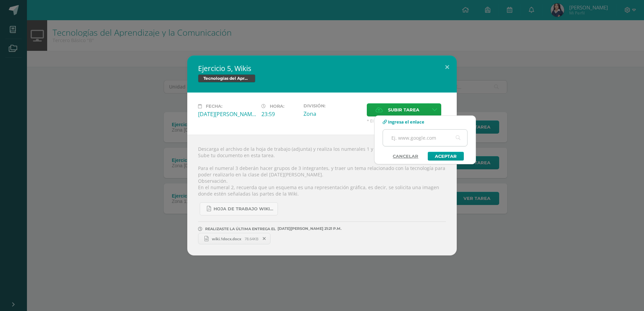 Image resolution: width=644 pixels, height=311 pixels. What do you see at coordinates (240, 229) in the screenshot?
I see `span: REALIZASTE LA ÚLTIMA ENTREGA EL` at bounding box center [240, 229].